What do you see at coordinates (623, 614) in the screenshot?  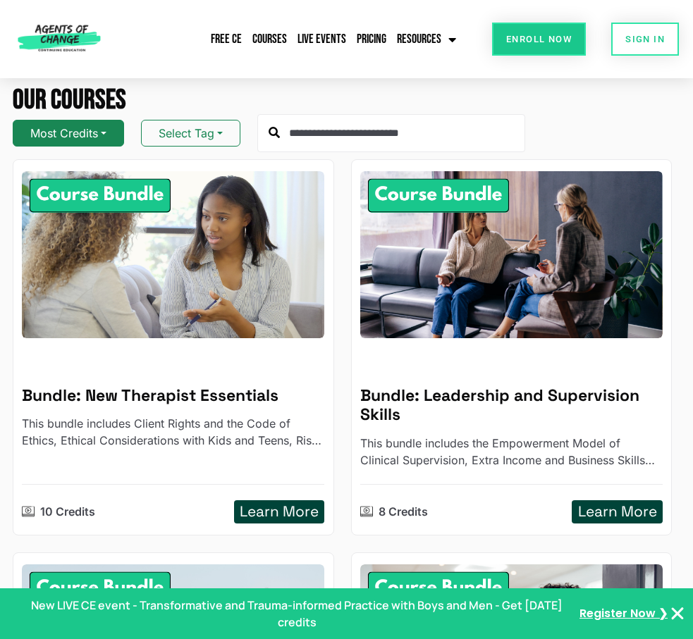 I see `a: Register Now ❯` at bounding box center [623, 614].